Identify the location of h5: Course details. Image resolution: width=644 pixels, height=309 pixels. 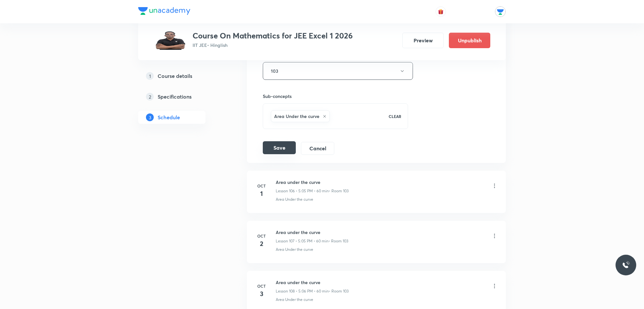
(175, 76).